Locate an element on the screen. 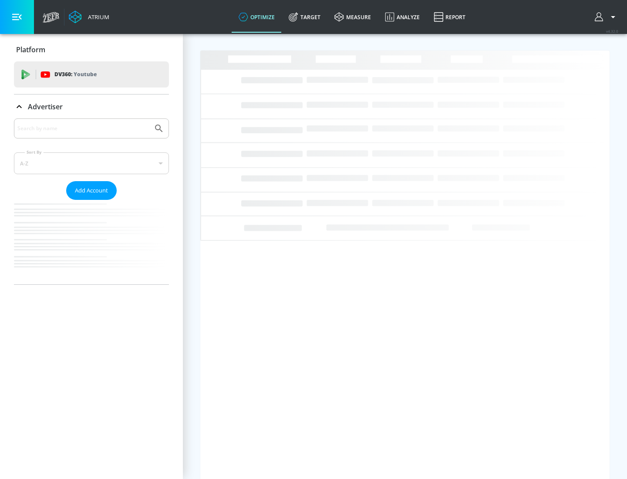 The width and height of the screenshot is (627, 479). button: Add Account is located at coordinates (91, 190).